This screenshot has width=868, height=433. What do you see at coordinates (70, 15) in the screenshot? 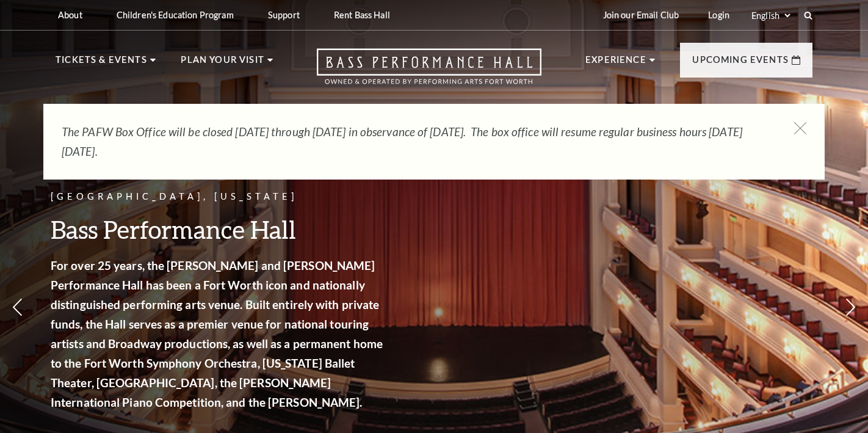
I see `p: About` at bounding box center [70, 15].